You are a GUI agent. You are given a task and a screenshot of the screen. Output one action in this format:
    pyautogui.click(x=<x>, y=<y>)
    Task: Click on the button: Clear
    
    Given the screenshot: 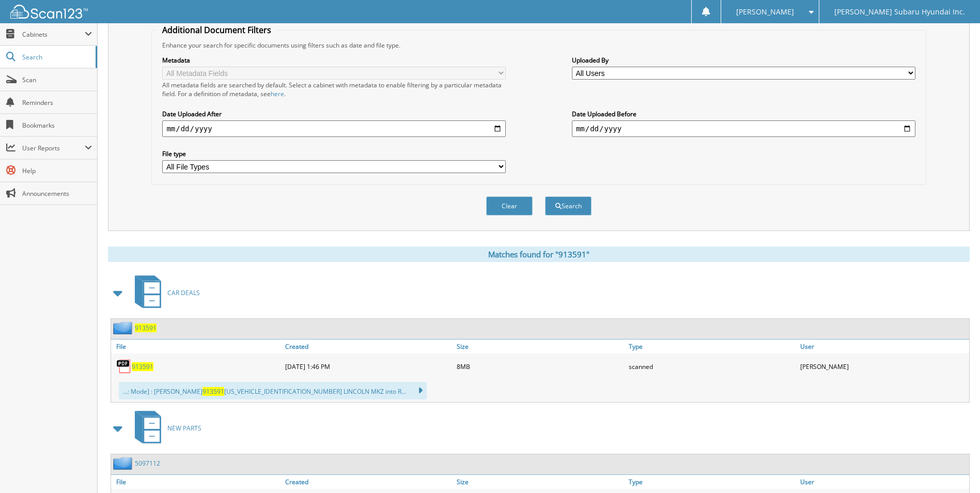 What is the action you would take?
    pyautogui.click(x=510, y=206)
    